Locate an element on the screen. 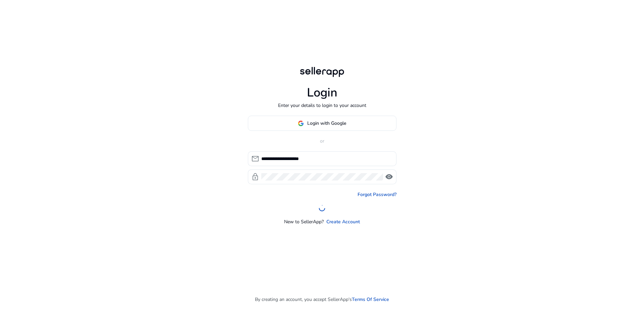  a: Forgot Password? is located at coordinates (377, 194).